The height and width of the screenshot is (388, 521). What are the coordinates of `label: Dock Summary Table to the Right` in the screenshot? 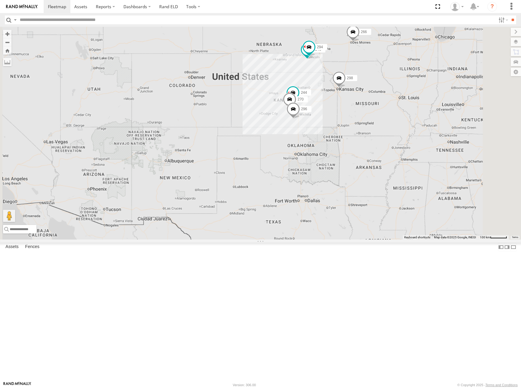 It's located at (507, 247).